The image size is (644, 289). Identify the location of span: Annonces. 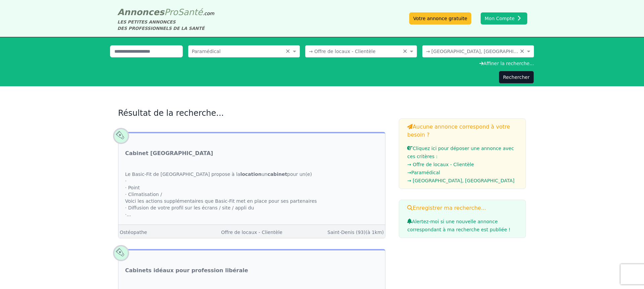
(141, 12).